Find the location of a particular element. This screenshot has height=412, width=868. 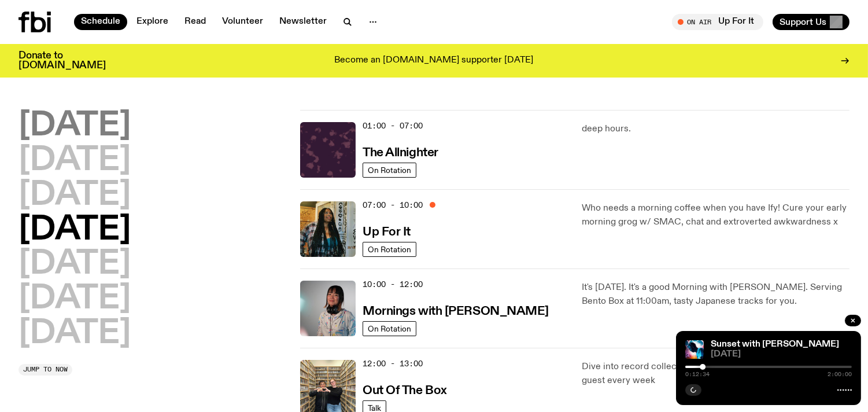

a: Out Of The Box is located at coordinates (405, 389).